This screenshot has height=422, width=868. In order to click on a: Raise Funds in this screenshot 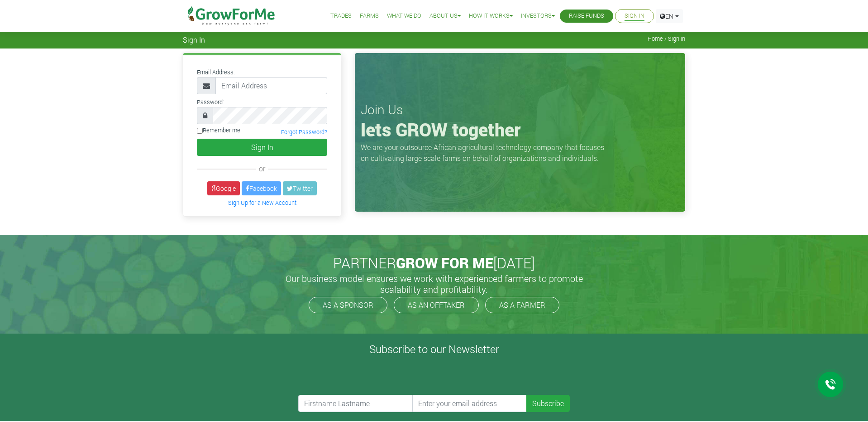, I will do `click(587, 16)`.